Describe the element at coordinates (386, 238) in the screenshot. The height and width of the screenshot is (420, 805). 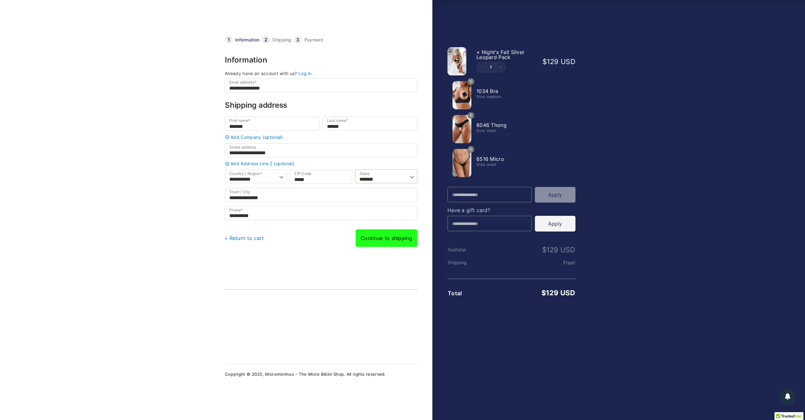
I see `a: Continue to shipping` at that location.